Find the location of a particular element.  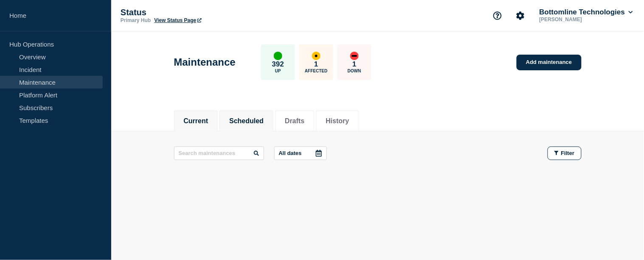

p: Primary Hub is located at coordinates (136, 20).